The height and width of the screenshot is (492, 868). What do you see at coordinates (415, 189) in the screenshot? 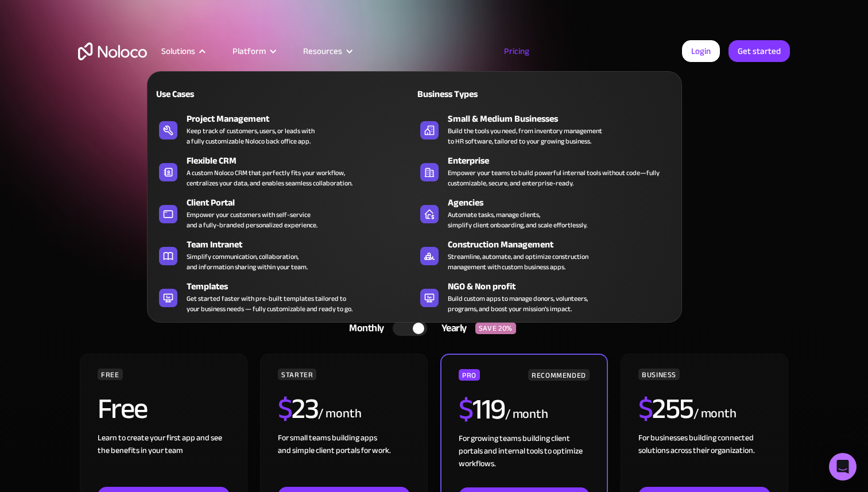
I see `nav: Solutions` at bounding box center [415, 189].